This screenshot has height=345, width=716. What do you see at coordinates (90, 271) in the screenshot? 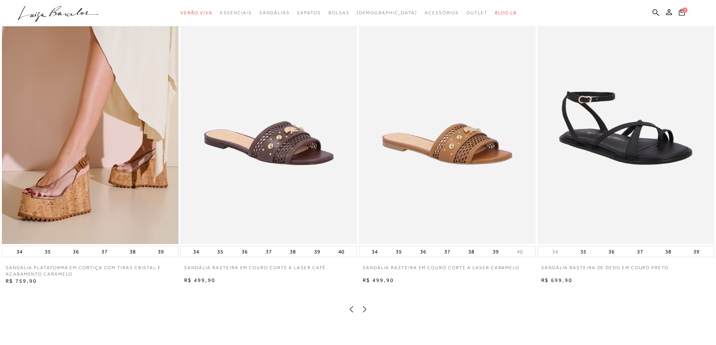
I see `a: SANDÁLIA PLATAFORMA EM CORTIÇA COM TIRAS CRISTAL E ACABAMENTO CARAMELO` at bounding box center [90, 271].